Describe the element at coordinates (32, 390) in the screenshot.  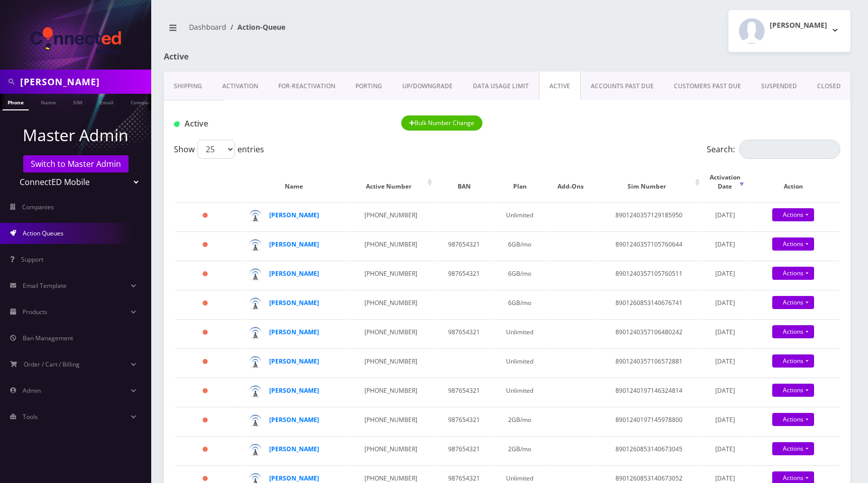
I see `span: Admin` at that location.